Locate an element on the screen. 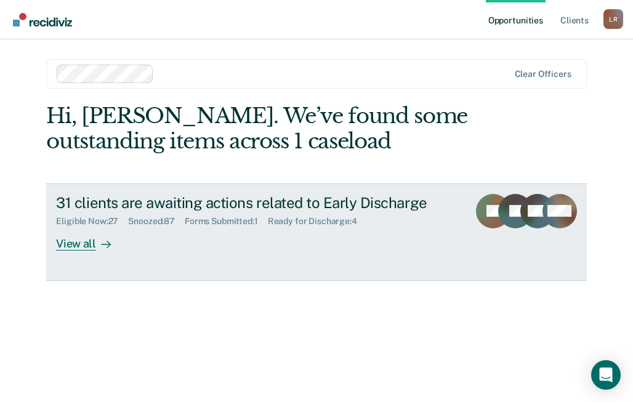 The width and height of the screenshot is (633, 402). div: Clear officers is located at coordinates (543, 74).